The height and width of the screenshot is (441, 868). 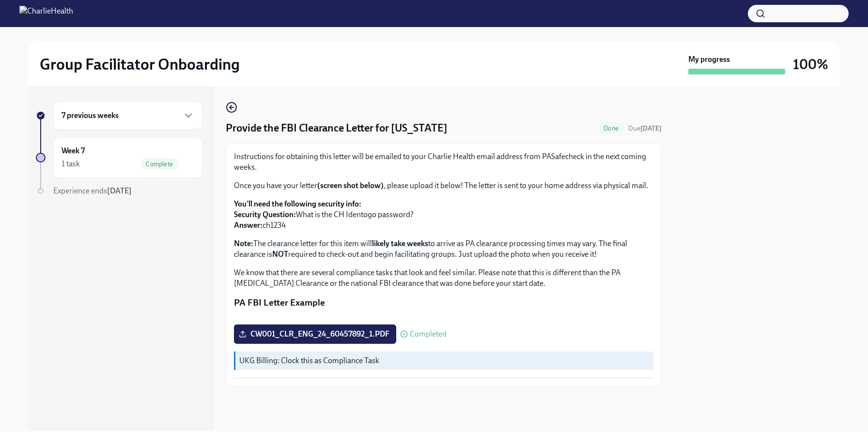 What do you see at coordinates (46, 13) in the screenshot?
I see `img: CharlieHealth` at bounding box center [46, 13].